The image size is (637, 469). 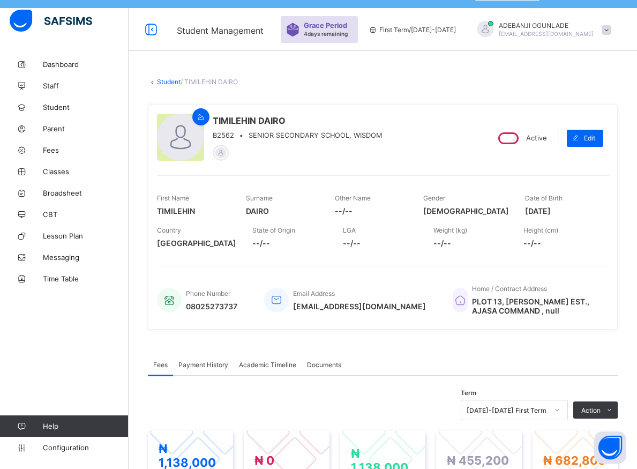 What do you see at coordinates (536, 138) in the screenshot?
I see `span: Active` at bounding box center [536, 138].